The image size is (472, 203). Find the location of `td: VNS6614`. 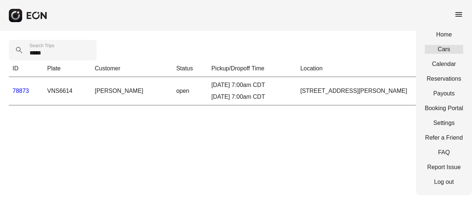

td: VNS6614 is located at coordinates (67, 91).